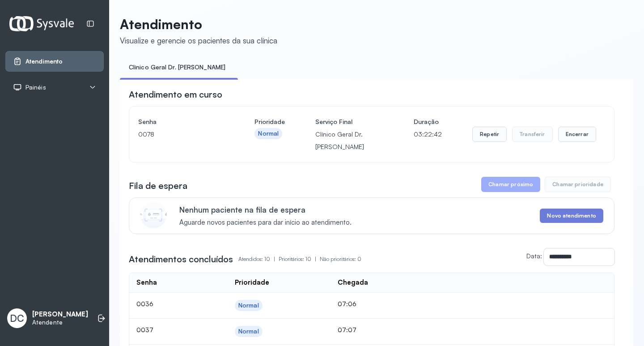  What do you see at coordinates (259, 259) in the screenshot?
I see `p: Atendidos: 10` at bounding box center [259, 259].